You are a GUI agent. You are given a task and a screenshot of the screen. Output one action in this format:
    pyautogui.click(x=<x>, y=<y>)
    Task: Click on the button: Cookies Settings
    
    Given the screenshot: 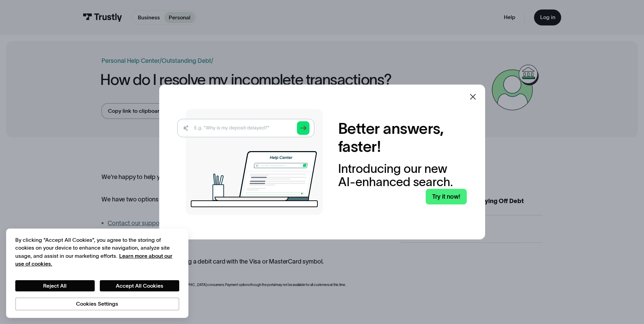 What is the action you would take?
    pyautogui.click(x=97, y=304)
    